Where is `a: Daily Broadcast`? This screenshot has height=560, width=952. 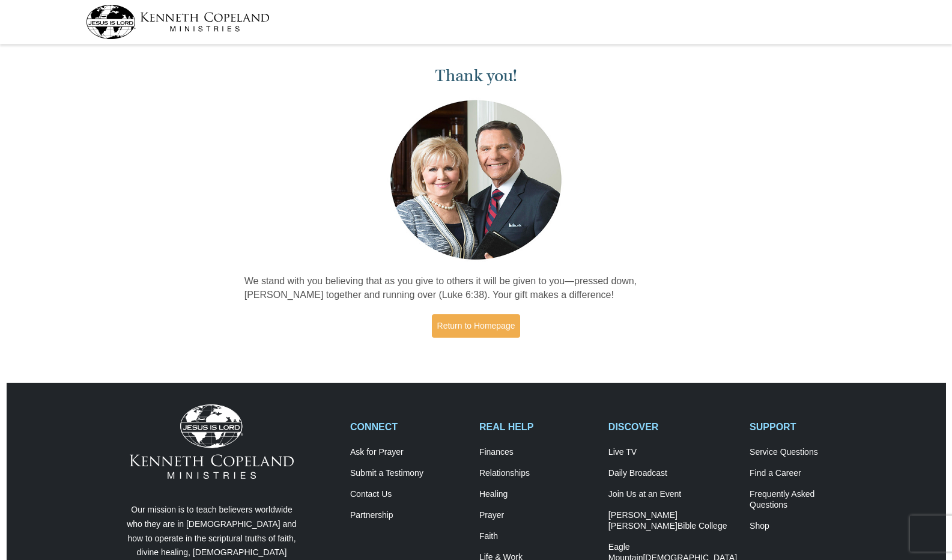
a: Daily Broadcast is located at coordinates (673, 473).